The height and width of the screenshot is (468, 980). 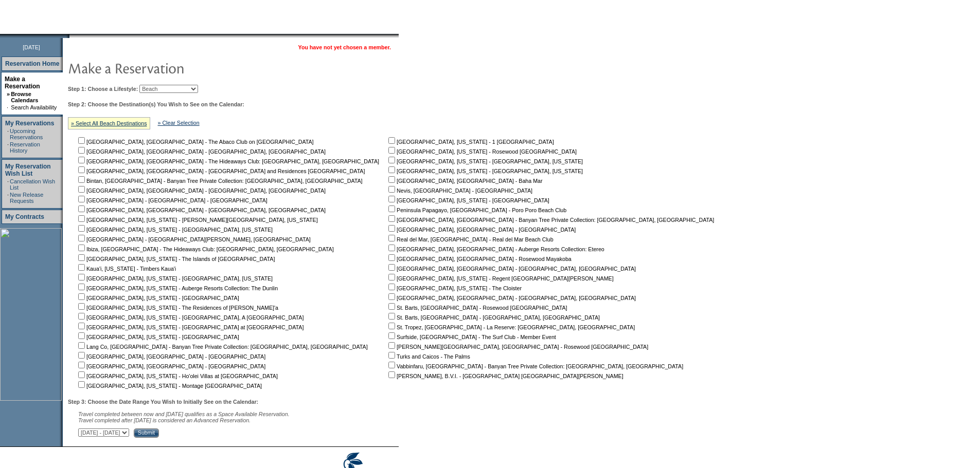 I want to click on a: My Reservation Wish List, so click(x=27, y=170).